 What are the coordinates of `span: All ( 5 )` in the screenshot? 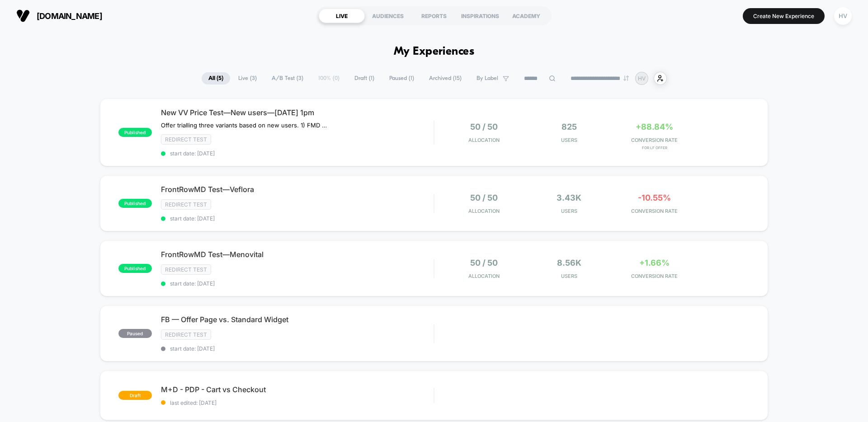 It's located at (216, 78).